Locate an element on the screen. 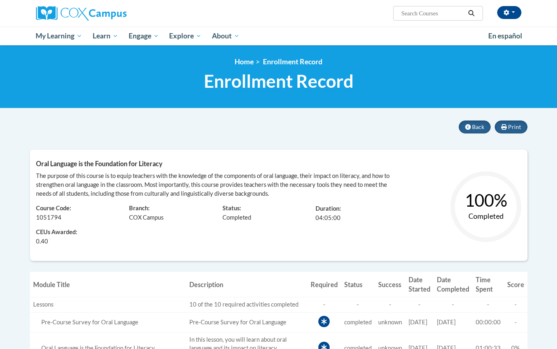 This screenshot has height=349, width=557. span: Print is located at coordinates (514, 127).